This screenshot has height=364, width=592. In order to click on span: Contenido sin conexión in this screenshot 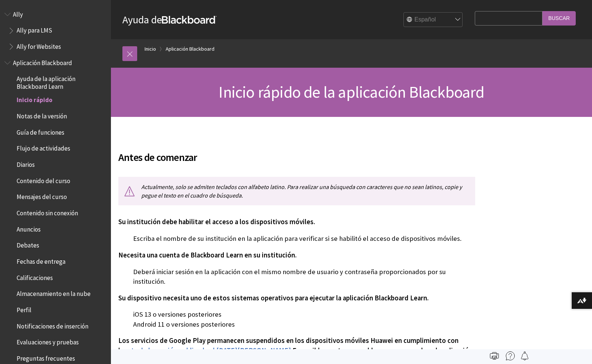, I will do `click(47, 212)`.